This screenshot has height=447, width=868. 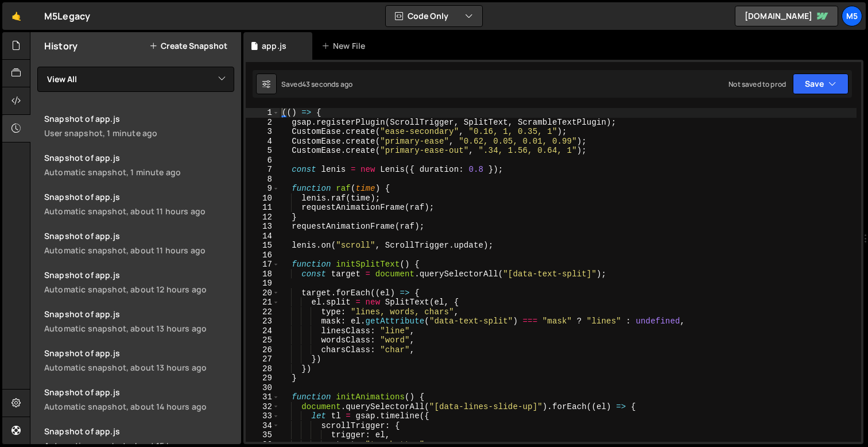 What do you see at coordinates (262, 283) in the screenshot?
I see `div: 19` at bounding box center [262, 283].